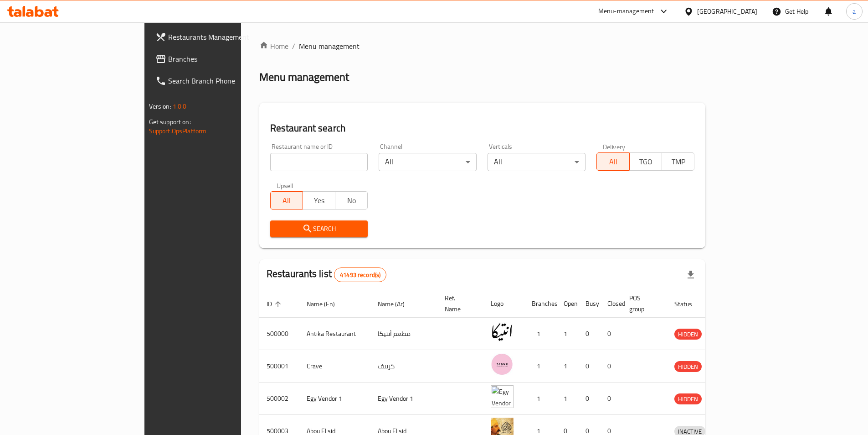 This screenshot has height=435, width=868. I want to click on img: Egy Vendor 1, so click(502, 396).